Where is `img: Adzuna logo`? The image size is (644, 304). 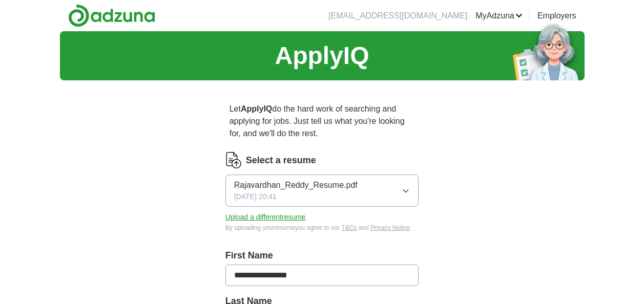
img: Adzuna logo is located at coordinates (112, 15).